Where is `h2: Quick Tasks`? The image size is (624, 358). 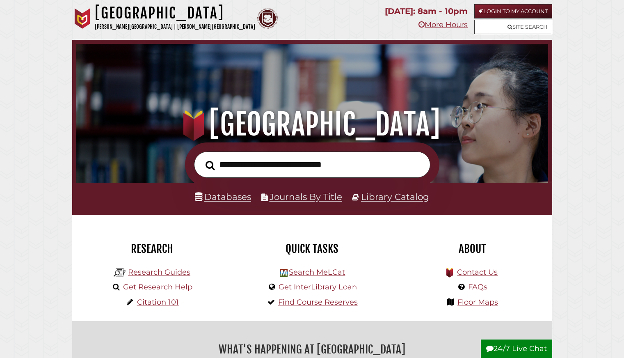 h2: Quick Tasks is located at coordinates (312, 249).